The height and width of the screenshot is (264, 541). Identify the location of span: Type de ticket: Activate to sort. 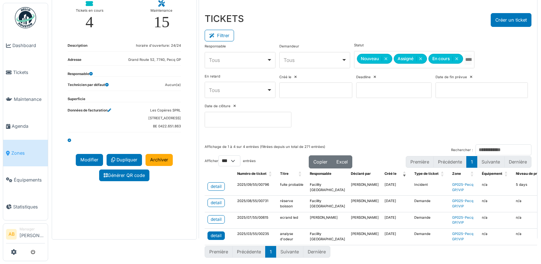
(443, 174).